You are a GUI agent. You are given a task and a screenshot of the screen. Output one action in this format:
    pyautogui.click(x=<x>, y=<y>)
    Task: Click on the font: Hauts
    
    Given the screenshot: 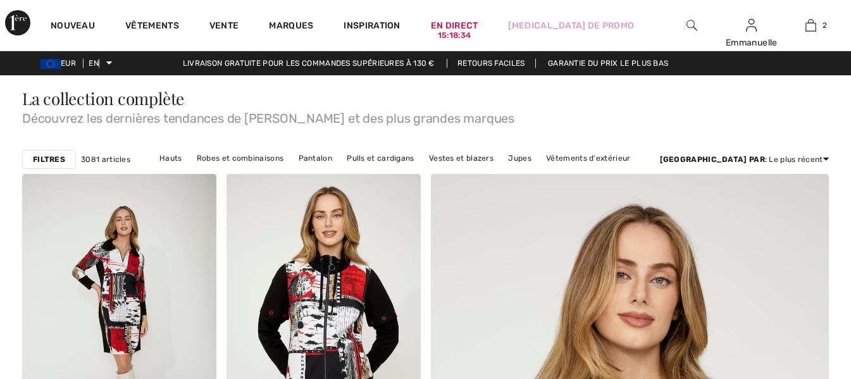 What is the action you would take?
    pyautogui.click(x=171, y=158)
    